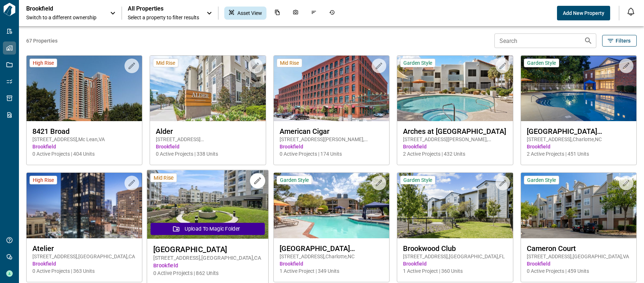 This screenshot has width=644, height=283. What do you see at coordinates (163, 17) in the screenshot?
I see `span: Select a property to filter results` at bounding box center [163, 17].